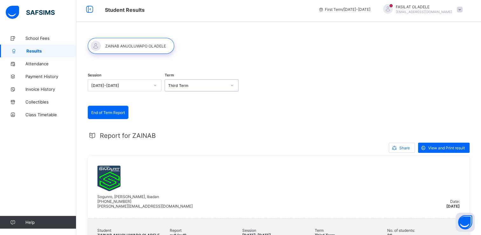 The image size is (481, 235). Describe the element at coordinates (51, 76) in the screenshot. I see `span: Payment History` at that location.